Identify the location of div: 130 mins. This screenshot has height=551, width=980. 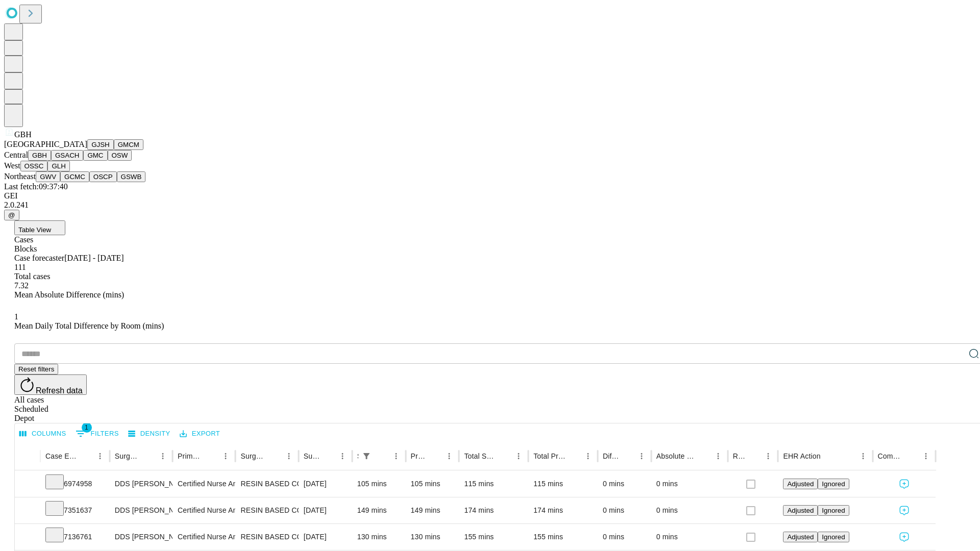
(433, 536).